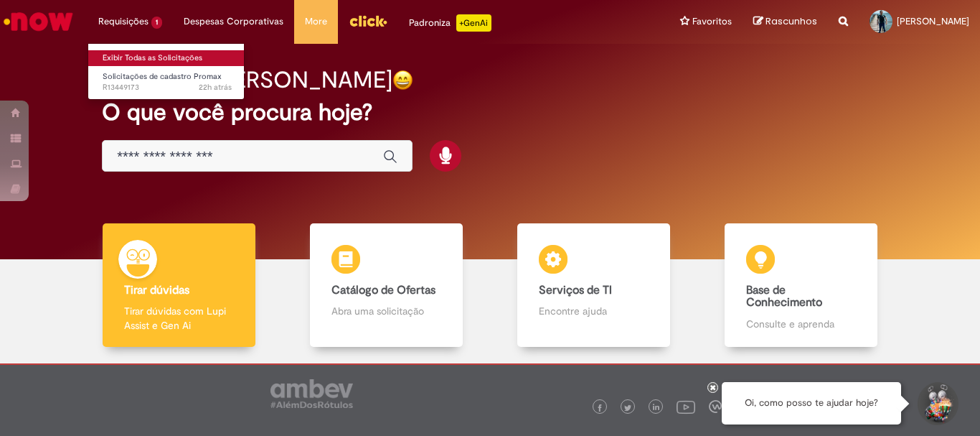 This screenshot has height=436, width=980. Describe the element at coordinates (450, 23) in the screenshot. I see `div: Padroniza` at that location.